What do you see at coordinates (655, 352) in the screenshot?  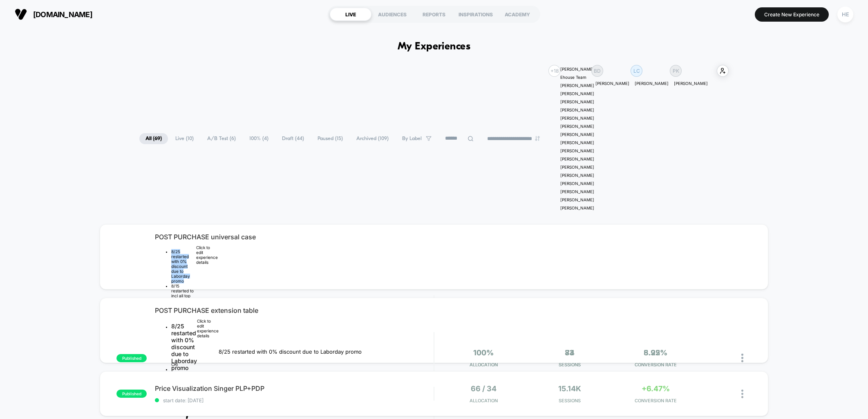 I see `span: 8.22%` at bounding box center [655, 352].